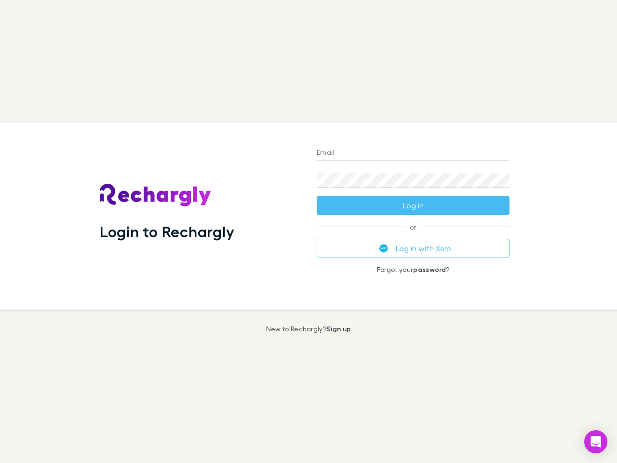 The width and height of the screenshot is (617, 463). Describe the element at coordinates (413, 248) in the screenshot. I see `button: Log in with Xero` at that location.